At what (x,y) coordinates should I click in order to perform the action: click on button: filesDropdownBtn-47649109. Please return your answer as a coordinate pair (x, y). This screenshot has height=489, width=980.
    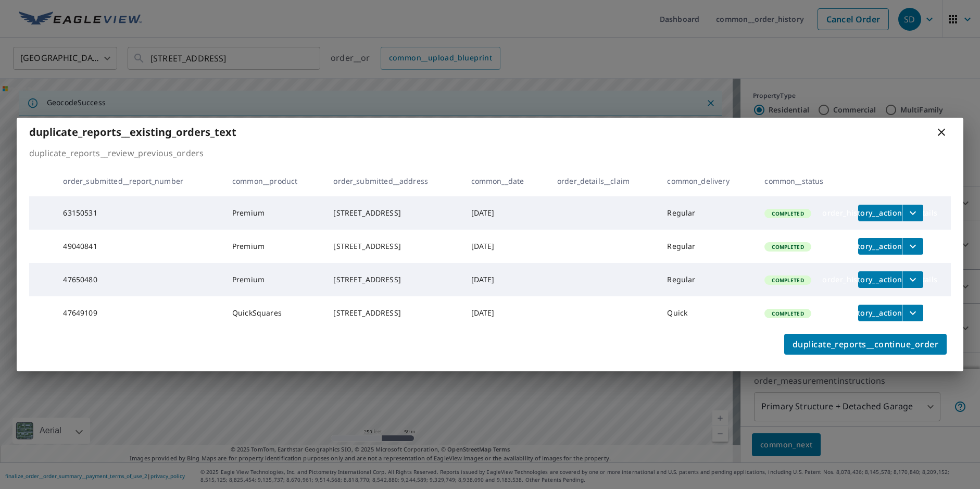
    Looking at the image, I should click on (912, 313).